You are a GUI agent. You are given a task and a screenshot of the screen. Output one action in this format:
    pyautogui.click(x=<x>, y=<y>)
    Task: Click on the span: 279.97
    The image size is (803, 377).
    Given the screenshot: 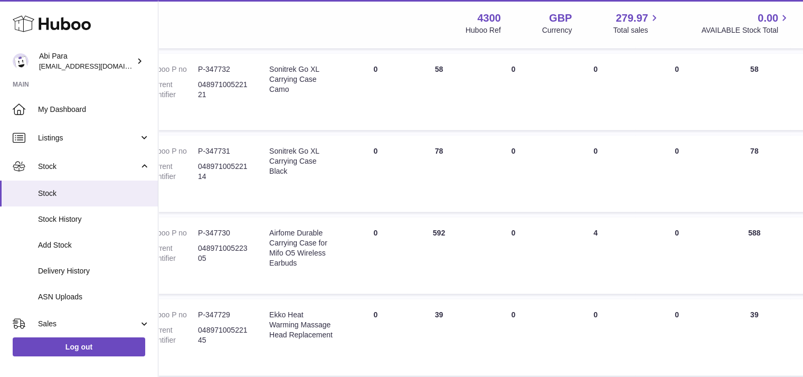 What is the action you would take?
    pyautogui.click(x=631, y=18)
    